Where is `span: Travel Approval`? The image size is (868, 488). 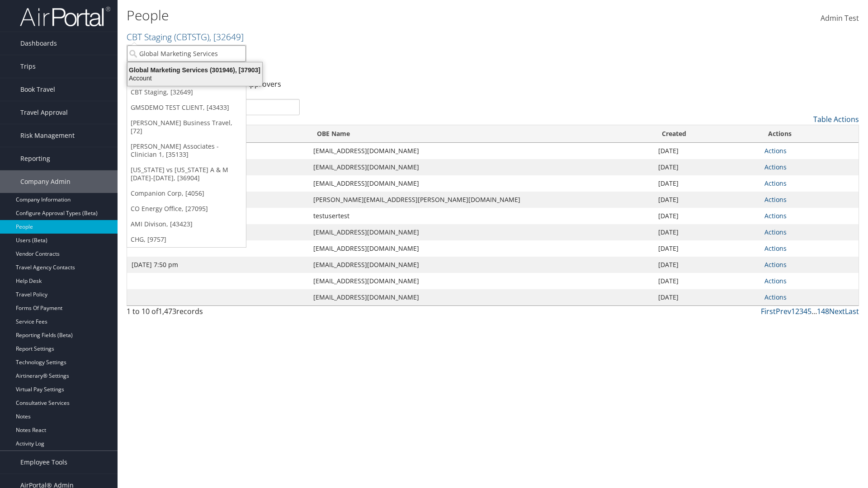 span: Travel Approval is located at coordinates (44, 113).